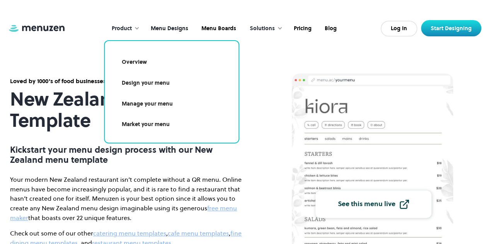  I want to click on h1: New Zealand Menu Template, so click(126, 110).